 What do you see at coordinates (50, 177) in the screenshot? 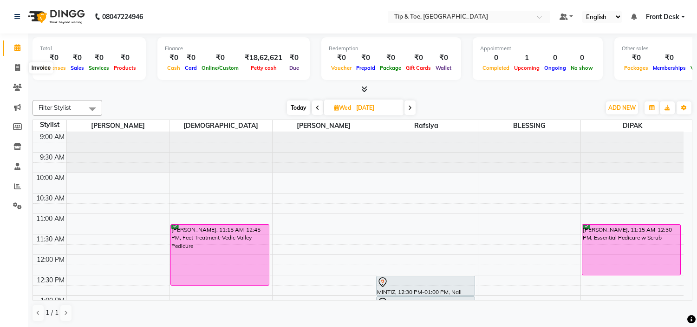
I see `div: 10:00 AM` at bounding box center [50, 177].